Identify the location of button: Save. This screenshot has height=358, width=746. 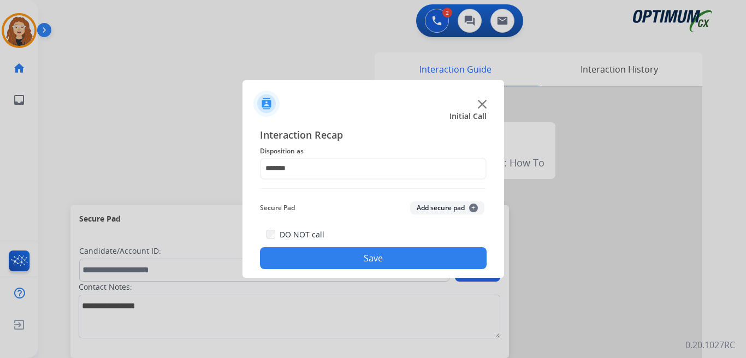
(373, 258).